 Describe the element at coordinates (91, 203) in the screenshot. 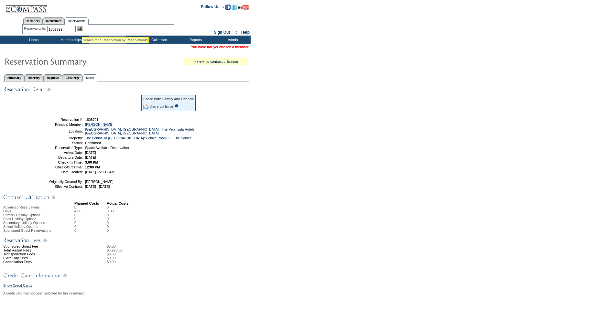

I see `td: Planned Costs` at that location.